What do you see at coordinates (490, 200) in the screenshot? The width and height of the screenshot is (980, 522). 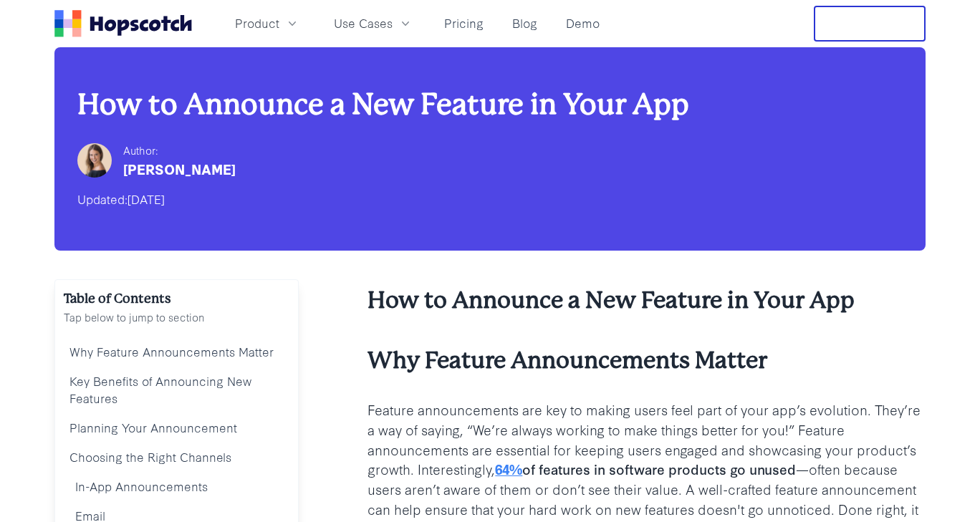 I see `div: Updated:` at bounding box center [490, 200].